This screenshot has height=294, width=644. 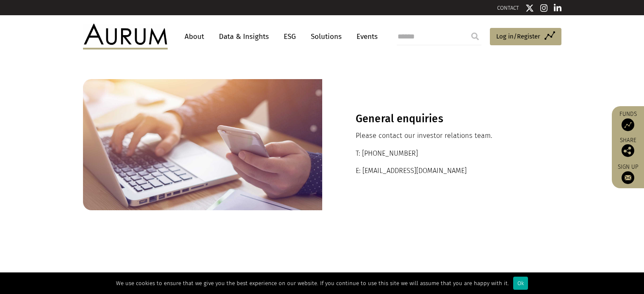 What do you see at coordinates (442, 119) in the screenshot?
I see `h3: General enquiries` at bounding box center [442, 119].